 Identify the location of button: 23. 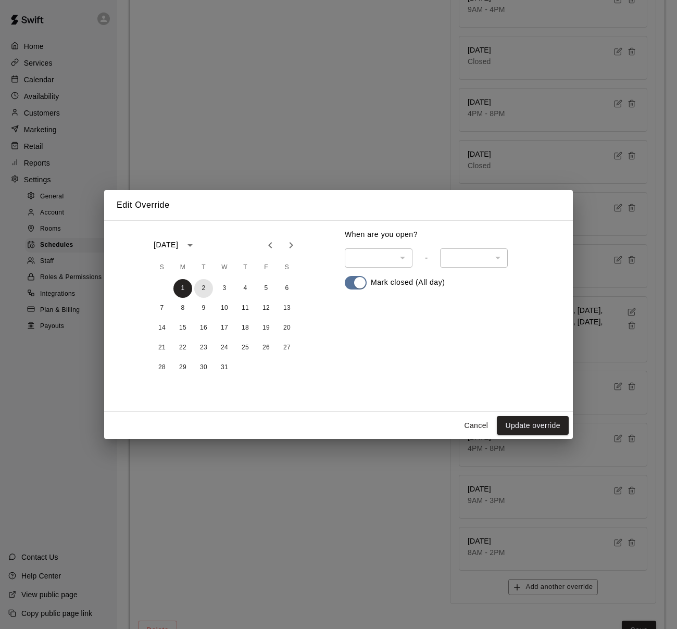
(204, 348).